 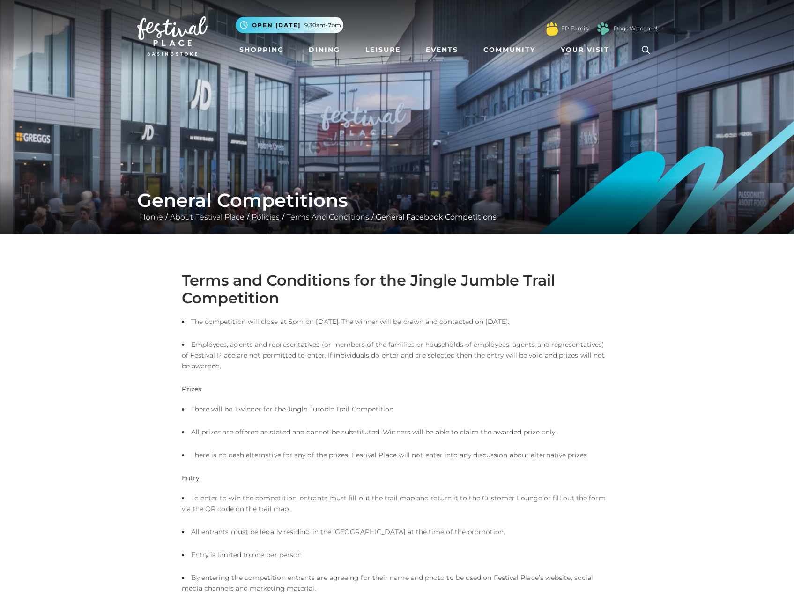 I want to click on a: Events, so click(x=442, y=50).